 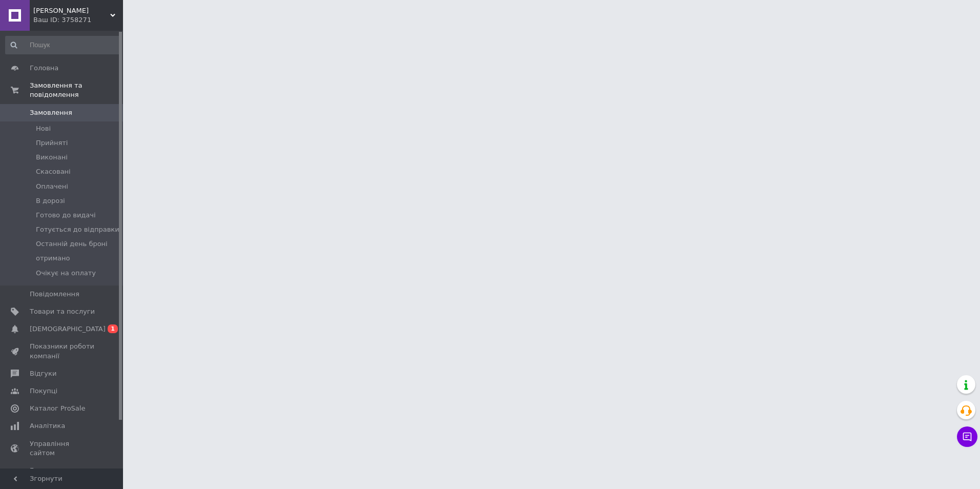 I want to click on span: Каталог ProSale, so click(x=58, y=408).